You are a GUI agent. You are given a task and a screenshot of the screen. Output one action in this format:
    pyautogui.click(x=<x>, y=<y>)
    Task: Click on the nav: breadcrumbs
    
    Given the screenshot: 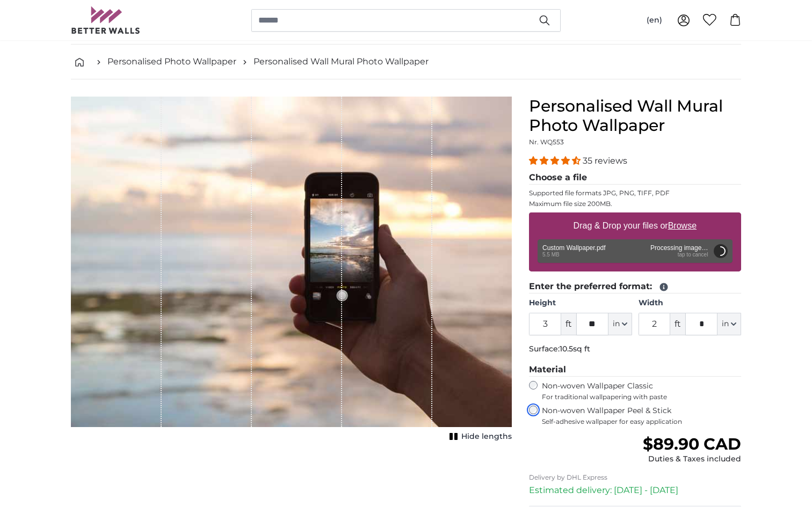 What is the action you would take?
    pyautogui.click(x=406, y=62)
    